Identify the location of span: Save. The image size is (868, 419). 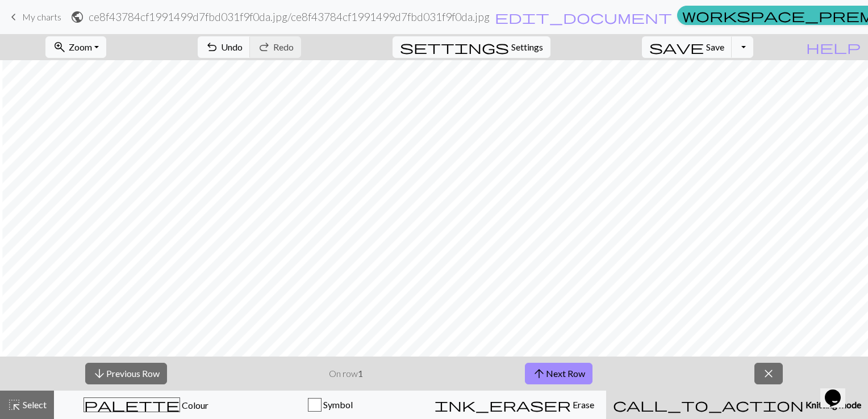
(715, 46).